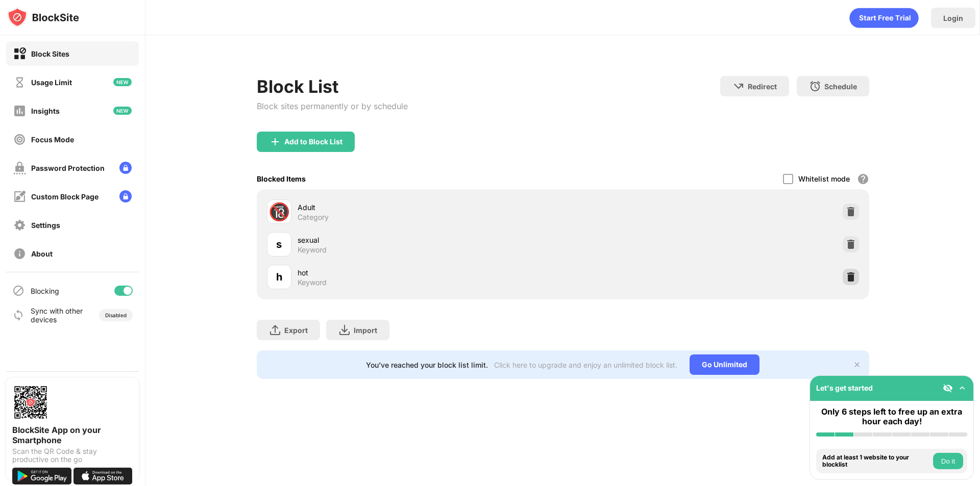  Describe the element at coordinates (430, 272) in the screenshot. I see `div: hot` at that location.